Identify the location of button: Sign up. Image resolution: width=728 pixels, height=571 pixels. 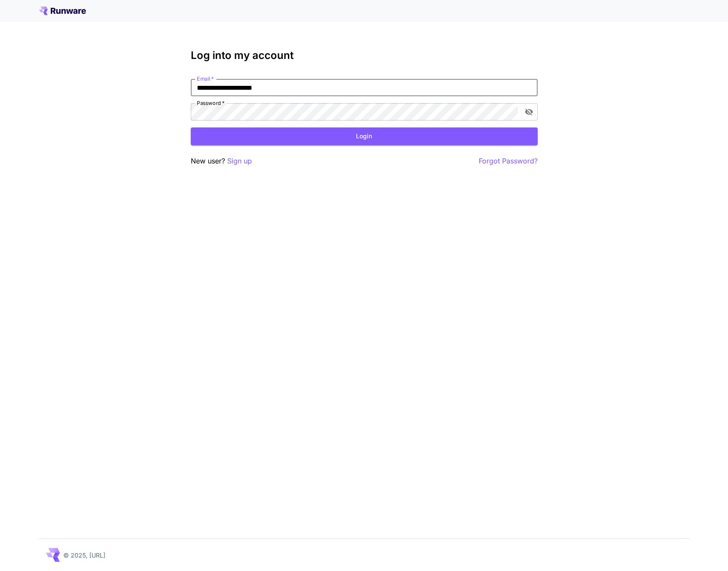
(239, 161).